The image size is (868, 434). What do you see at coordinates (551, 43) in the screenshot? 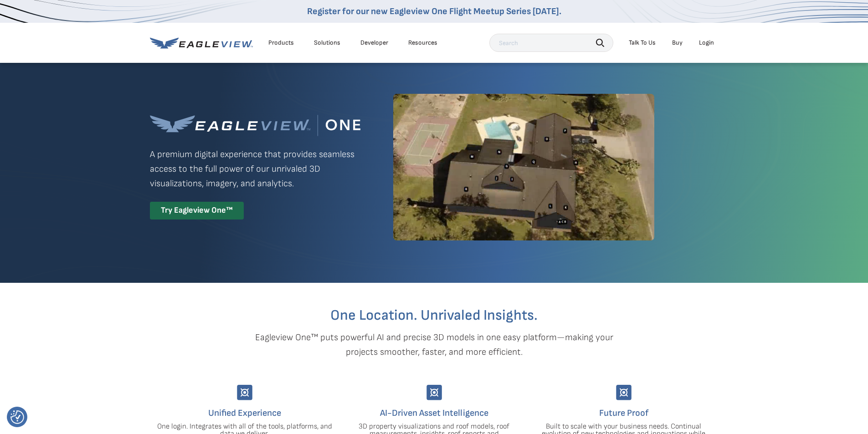
I see `input: Search` at bounding box center [551, 43].